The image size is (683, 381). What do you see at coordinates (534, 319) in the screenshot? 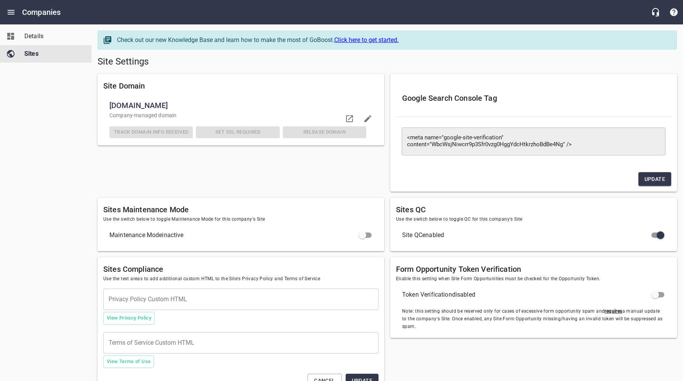
I see `span: Note: this setting should be reserved only for cases of excessive form opportunity spam and a man...` at bounding box center [534, 319].